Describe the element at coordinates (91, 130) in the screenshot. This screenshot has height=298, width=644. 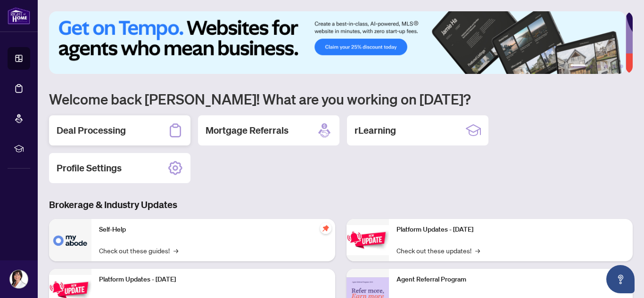
I see `h2: Deal Processing` at that location.